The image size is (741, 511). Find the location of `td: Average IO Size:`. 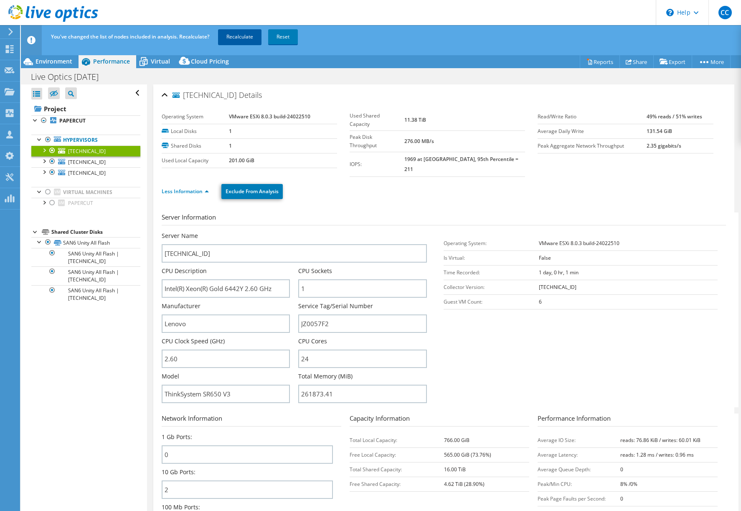

td: Average IO Size: is located at coordinates (579, 440).